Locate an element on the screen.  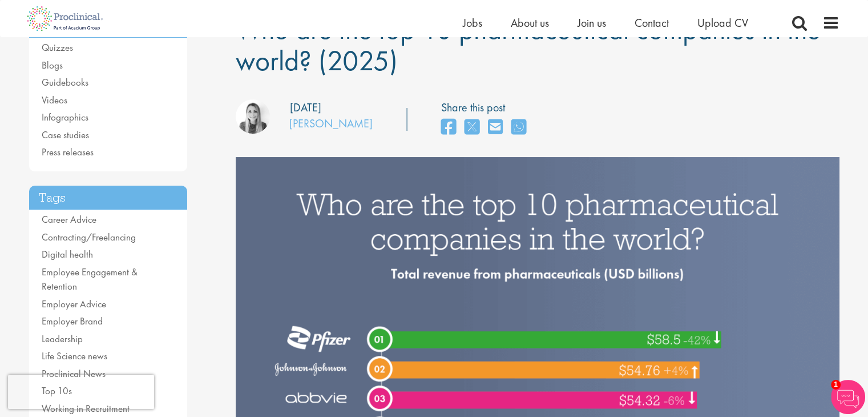
a: Employer Advice is located at coordinates (73, 304).